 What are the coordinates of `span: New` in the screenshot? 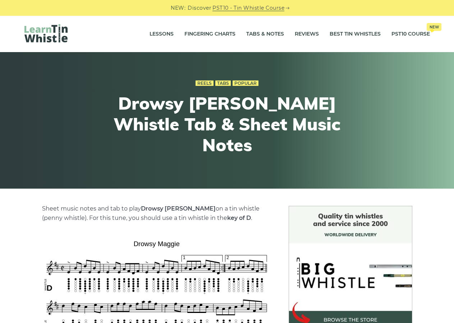 It's located at (434, 27).